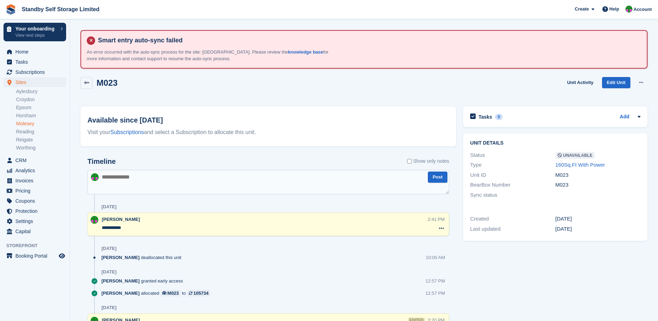  I want to click on span: Account, so click(643, 9).